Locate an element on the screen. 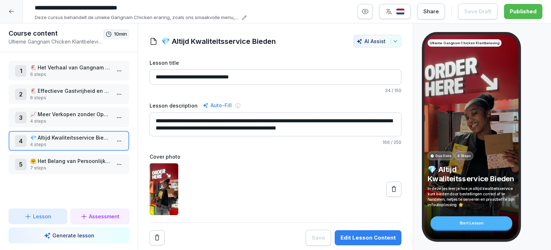 This screenshot has width=551, height=250. div: 3 is located at coordinates (21, 117).